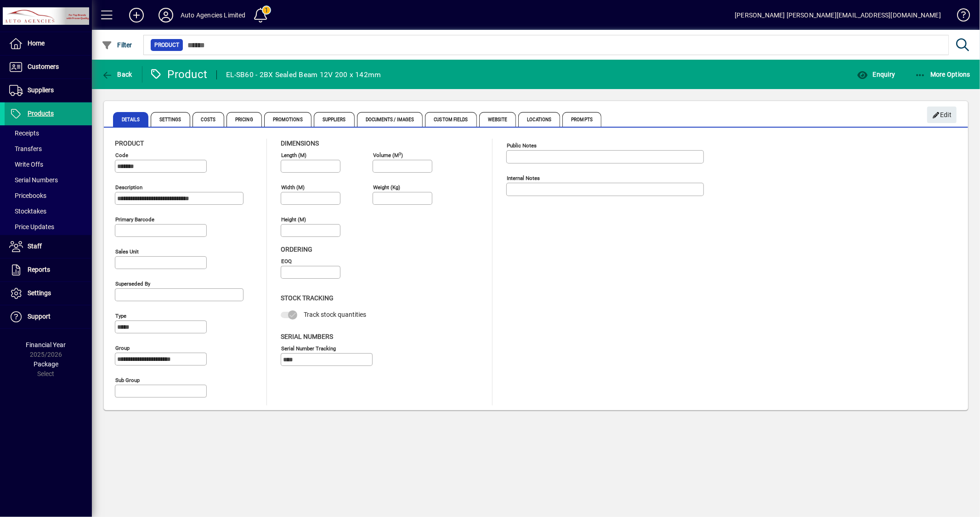 The height and width of the screenshot is (517, 980). What do you see at coordinates (117, 45) in the screenshot?
I see `button: Filter` at bounding box center [117, 45].